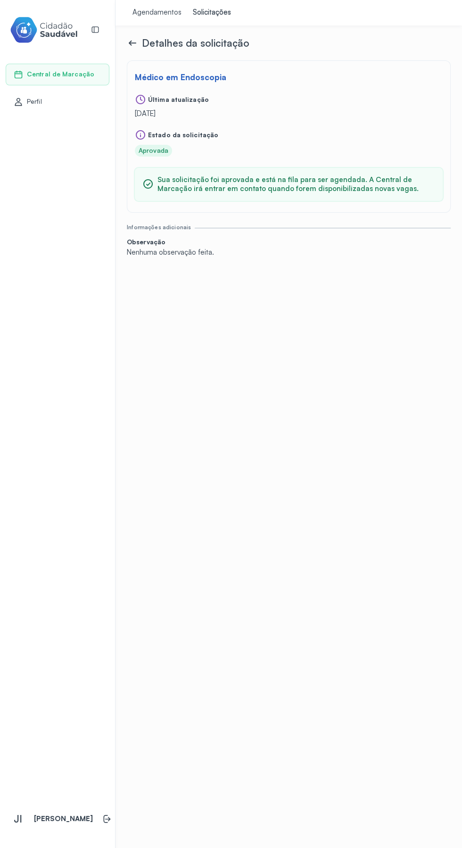 The width and height of the screenshot is (462, 848). I want to click on div: Agendamentos, so click(157, 13).